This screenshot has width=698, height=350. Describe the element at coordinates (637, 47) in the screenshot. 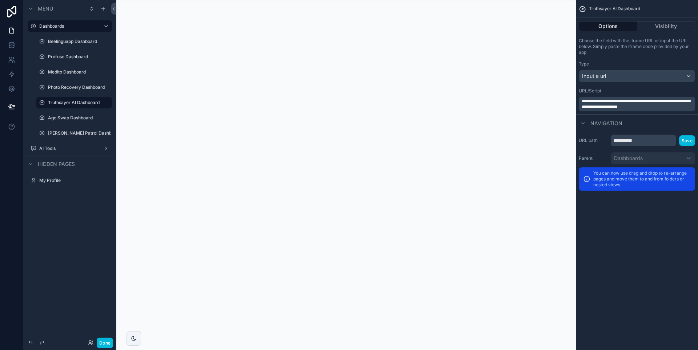

I see `p: Choose the field with the iframe URL or input the URL below. Simply paste the iframe code provide...` at that location.